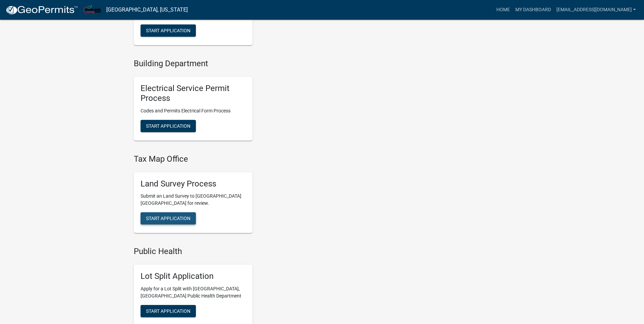 Image resolution: width=644 pixels, height=324 pixels. What do you see at coordinates (504, 10) in the screenshot?
I see `a: Home` at bounding box center [504, 10].